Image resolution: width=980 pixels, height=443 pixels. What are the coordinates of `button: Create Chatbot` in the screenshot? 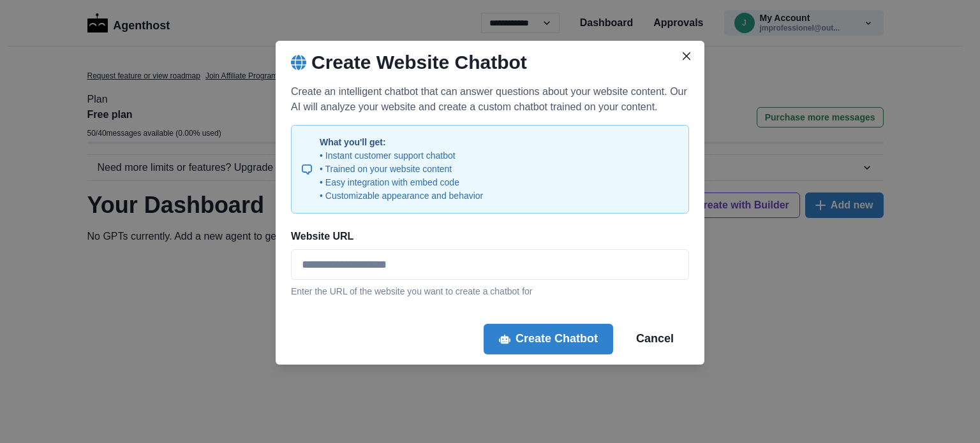 It's located at (548, 339).